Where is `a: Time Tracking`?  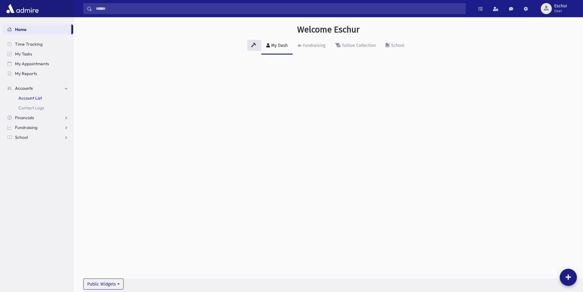 a: Time Tracking is located at coordinates (38, 44).